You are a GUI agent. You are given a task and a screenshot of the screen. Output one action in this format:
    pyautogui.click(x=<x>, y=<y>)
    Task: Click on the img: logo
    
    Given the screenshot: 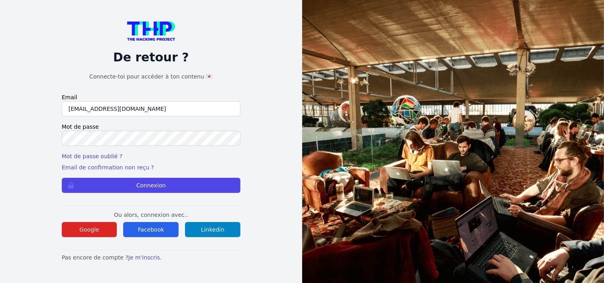 What is the action you would take?
    pyautogui.click(x=151, y=31)
    